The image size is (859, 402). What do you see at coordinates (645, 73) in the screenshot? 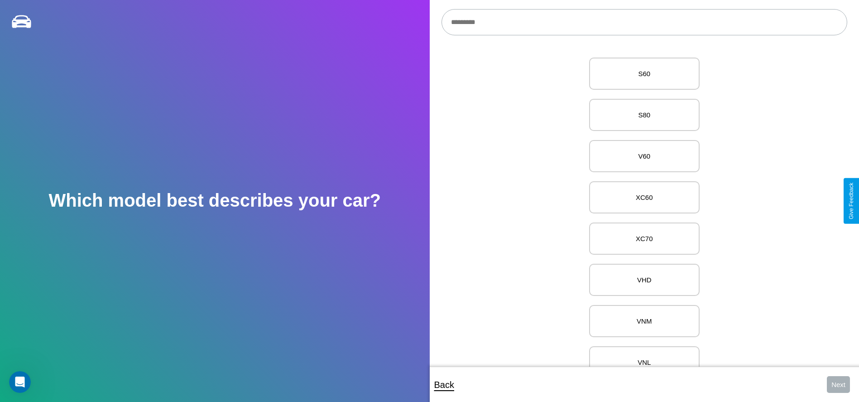
I see `p: S60` at bounding box center [645, 73].